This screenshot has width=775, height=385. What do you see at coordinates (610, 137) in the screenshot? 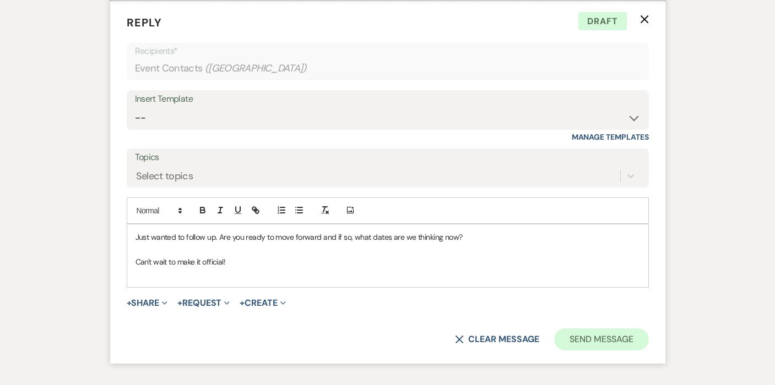
I see `a: Manage Templates` at bounding box center [610, 137].